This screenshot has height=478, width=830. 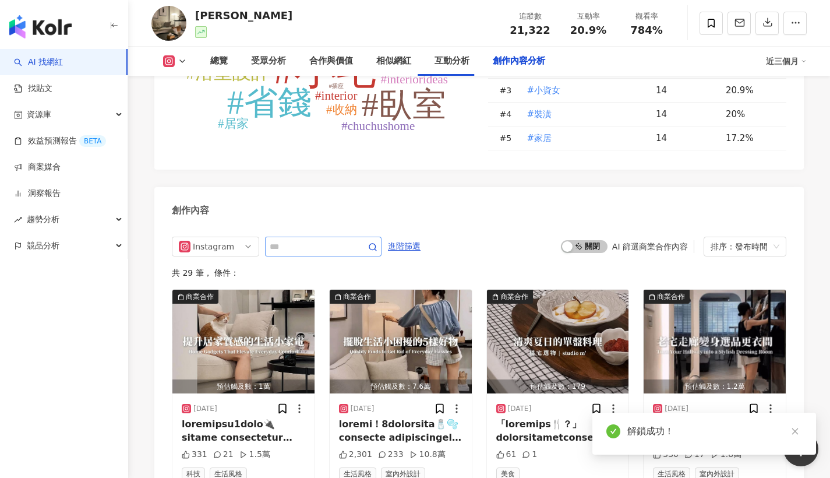 What do you see at coordinates (751, 138) in the screenshot?
I see `td: 17.2%` at bounding box center [751, 138].